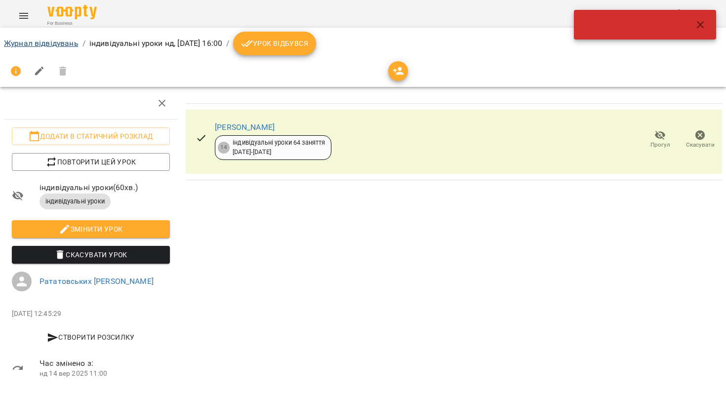  Describe the element at coordinates (363, 43) in the screenshot. I see `nav: breadcrumb` at that location.